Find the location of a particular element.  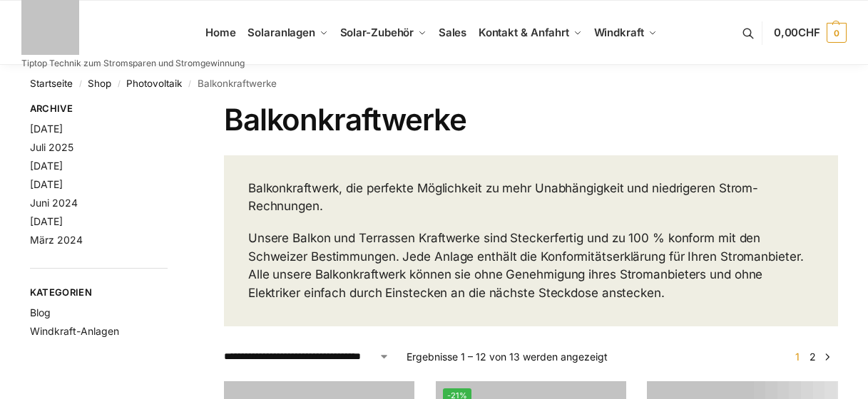

a: März 2024 is located at coordinates (56, 240).